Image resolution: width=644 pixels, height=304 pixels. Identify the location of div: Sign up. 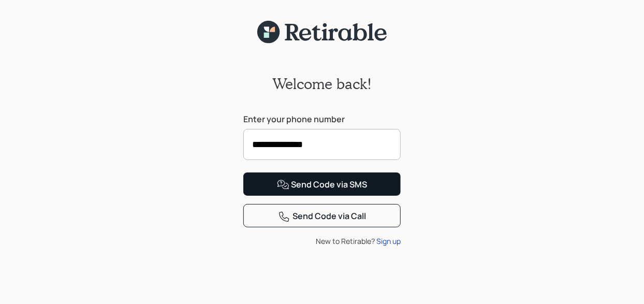
(389, 241).